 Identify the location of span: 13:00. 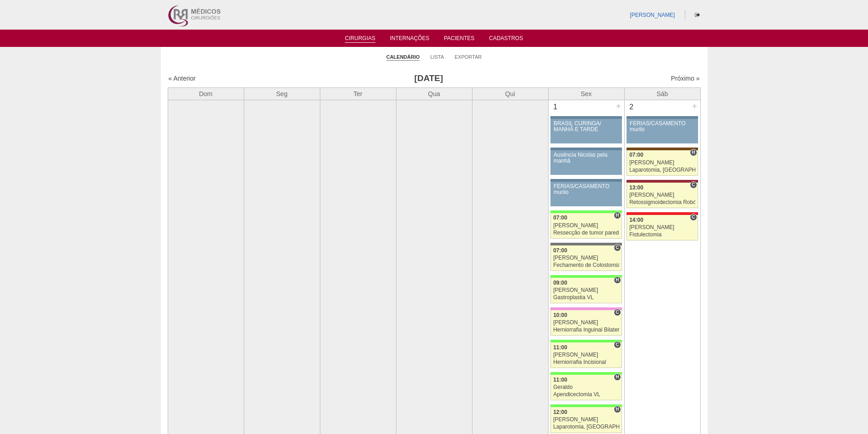
(636, 188).